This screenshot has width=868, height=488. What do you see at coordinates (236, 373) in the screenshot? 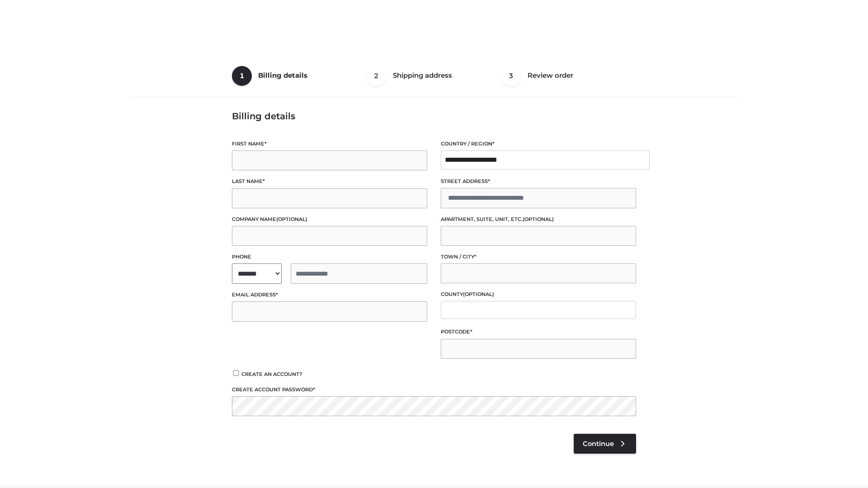
I see `input: Create an account?` at bounding box center [236, 373].